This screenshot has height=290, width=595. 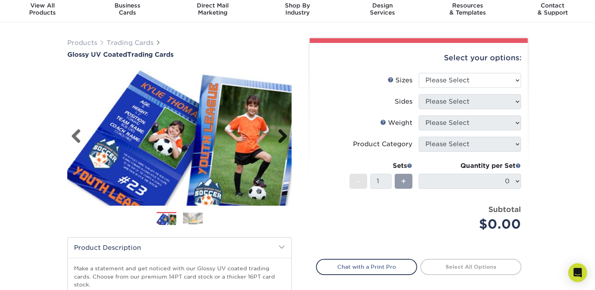 I want to click on div: Cards, so click(x=128, y=9).